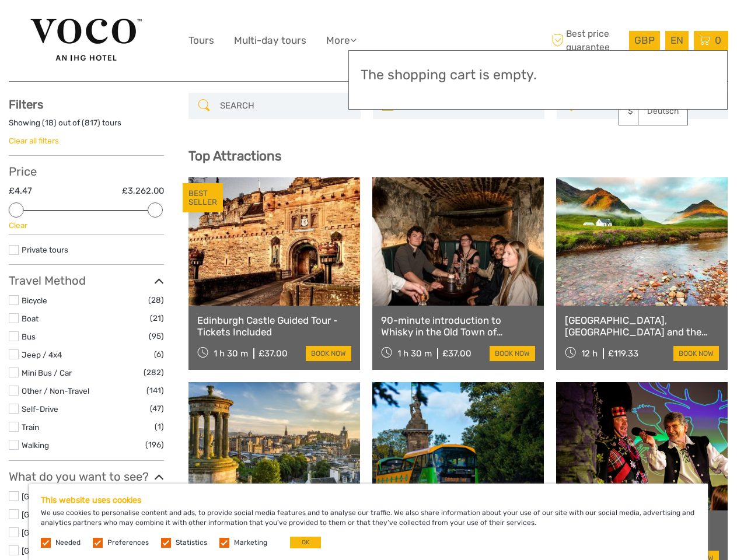 Image resolution: width=737 pixels, height=560 pixels. I want to click on span: (28), so click(155, 300).